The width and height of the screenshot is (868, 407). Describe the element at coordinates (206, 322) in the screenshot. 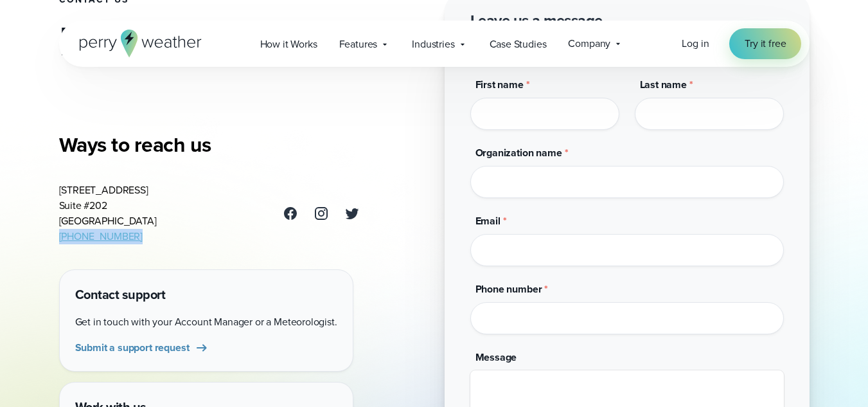

I see `p: Get in touch with your Account Manager or a Meteorologist.` at that location.